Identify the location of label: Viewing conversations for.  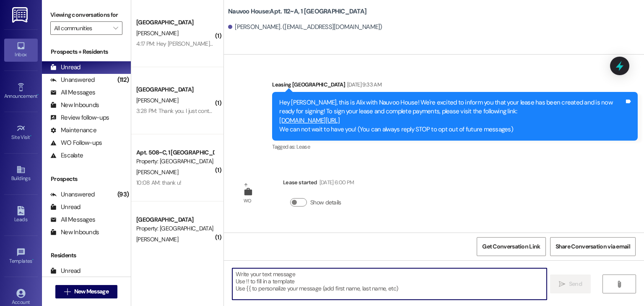
(87, 15).